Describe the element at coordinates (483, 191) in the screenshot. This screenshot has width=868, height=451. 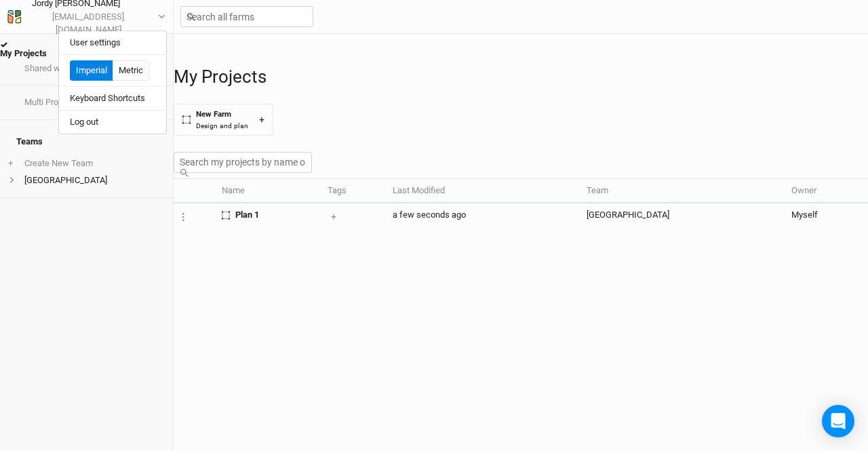
I see `th: Last Modified` at that location.